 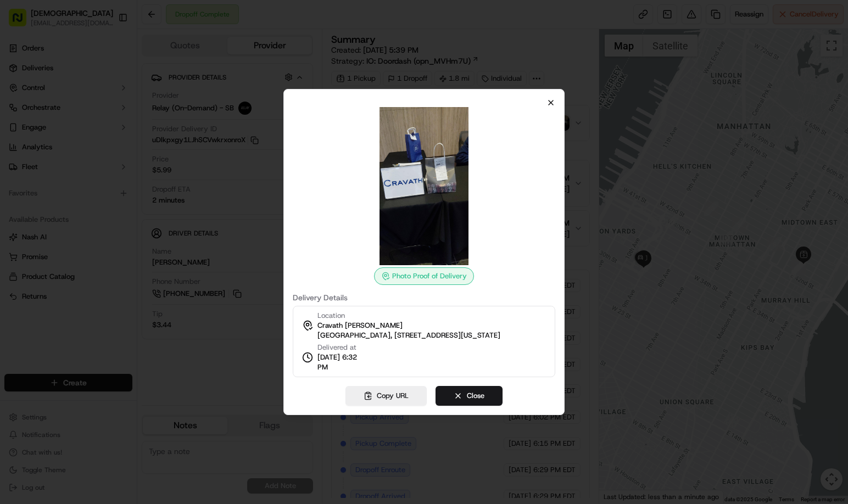 I want to click on input: Got a question? Start typing here..., so click(x=113, y=76).